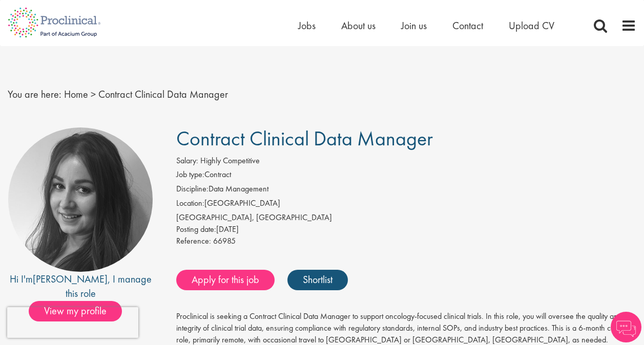 The image size is (644, 345). I want to click on div: Hi I'm , I manage this role, so click(81, 286).